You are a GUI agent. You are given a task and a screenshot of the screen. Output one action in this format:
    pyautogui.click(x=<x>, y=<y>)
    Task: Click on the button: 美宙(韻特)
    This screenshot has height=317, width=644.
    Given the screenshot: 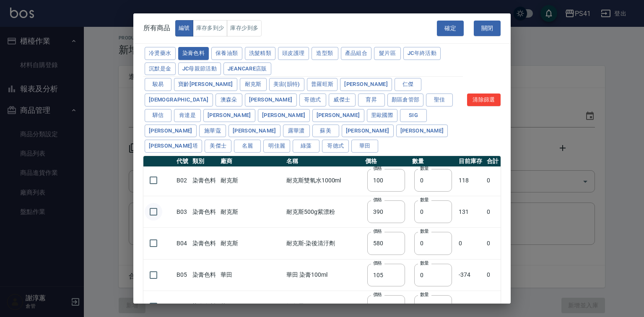 What is the action you would take?
    pyautogui.click(x=287, y=84)
    